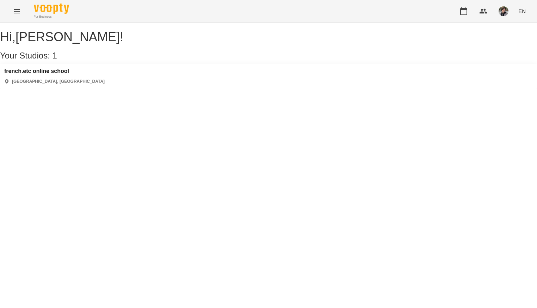 The height and width of the screenshot is (308, 537). What do you see at coordinates (17, 11) in the screenshot?
I see `button: Menu` at bounding box center [17, 11].